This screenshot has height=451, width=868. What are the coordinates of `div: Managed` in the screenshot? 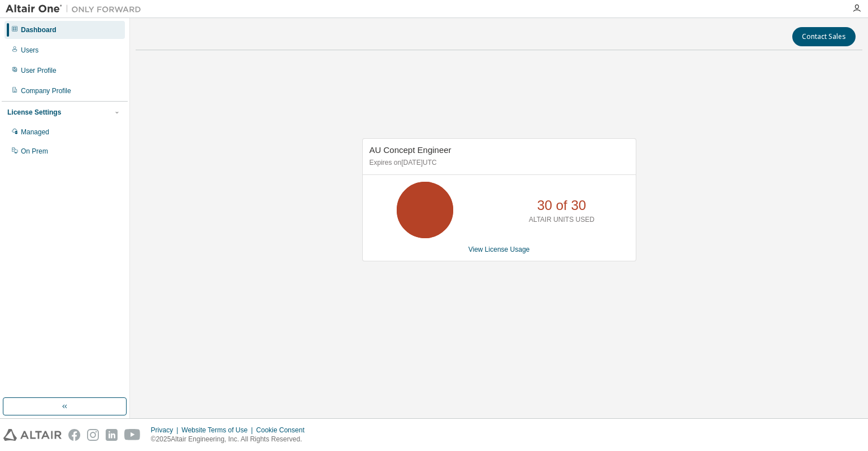 It's located at (35, 132).